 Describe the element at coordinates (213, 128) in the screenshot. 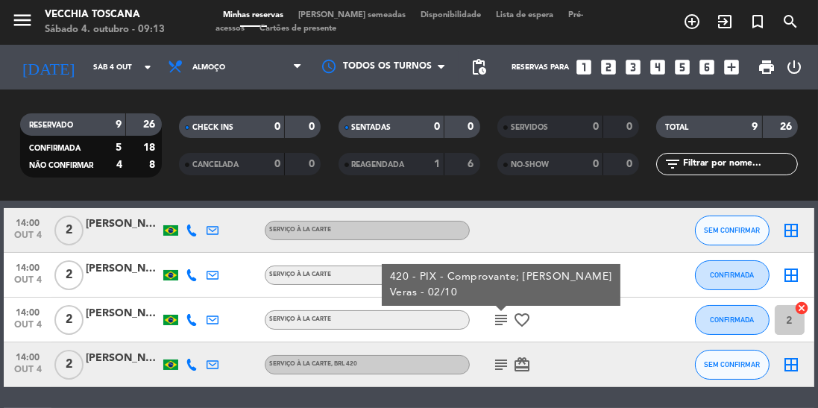

I see `span: CHECK INS` at that location.